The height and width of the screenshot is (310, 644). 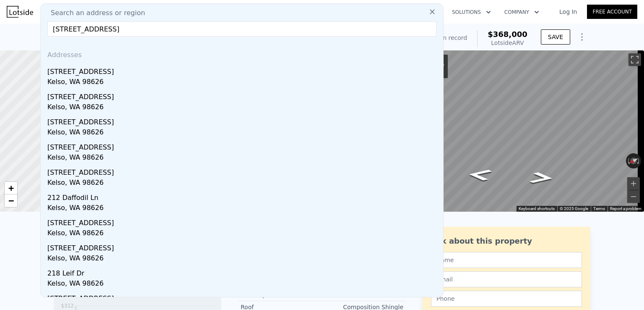 I want to click on div: Map, so click(x=514, y=131).